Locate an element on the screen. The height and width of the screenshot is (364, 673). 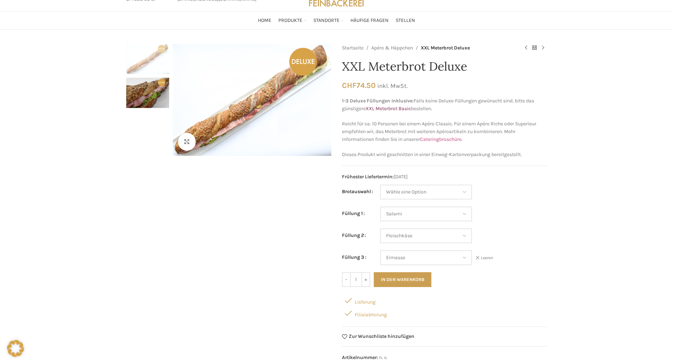
a: Standorte is located at coordinates (328, 20).